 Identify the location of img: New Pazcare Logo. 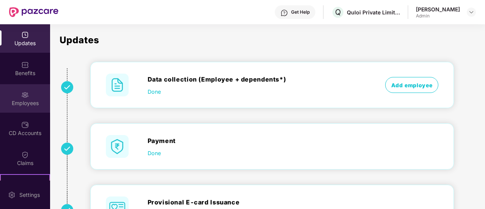
(34, 12).